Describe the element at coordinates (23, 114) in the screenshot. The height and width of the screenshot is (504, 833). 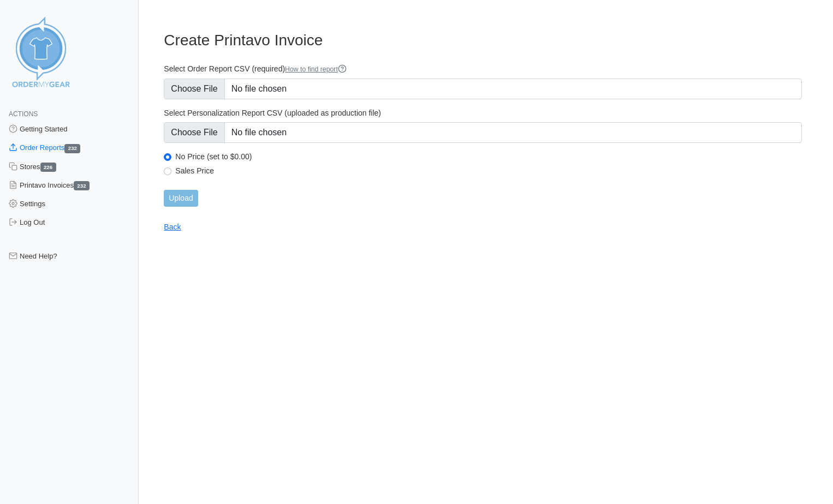
I see `span: Actions` at that location.